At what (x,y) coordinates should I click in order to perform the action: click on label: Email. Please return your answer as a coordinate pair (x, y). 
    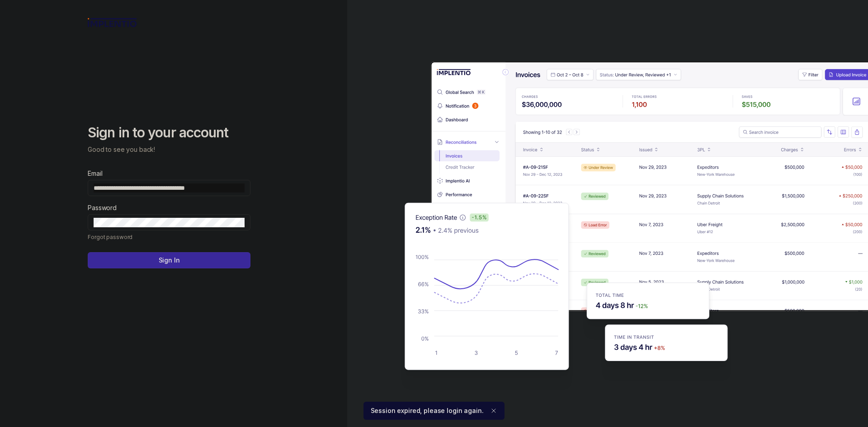
    Looking at the image, I should click on (95, 174).